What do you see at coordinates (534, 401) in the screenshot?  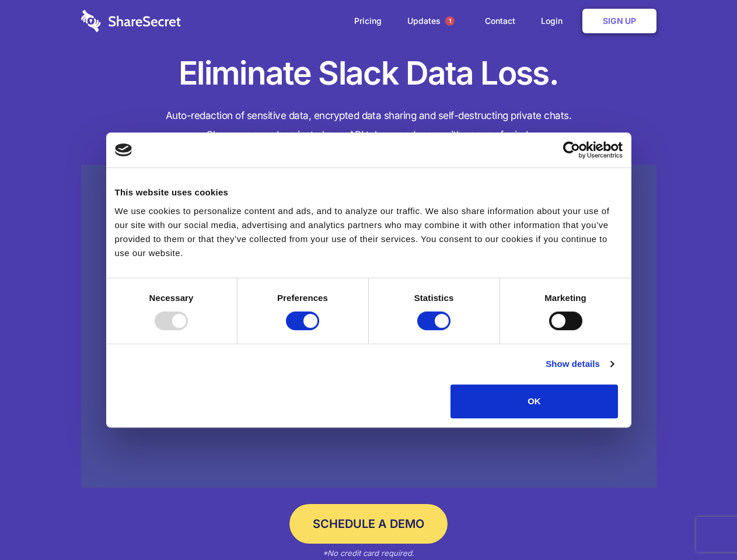 I see `button: OK` at bounding box center [534, 401].